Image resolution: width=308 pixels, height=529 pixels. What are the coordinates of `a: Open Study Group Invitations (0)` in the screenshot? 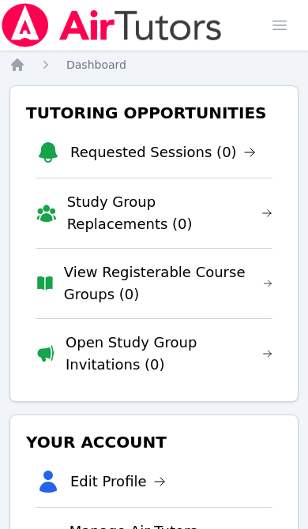 It's located at (169, 354).